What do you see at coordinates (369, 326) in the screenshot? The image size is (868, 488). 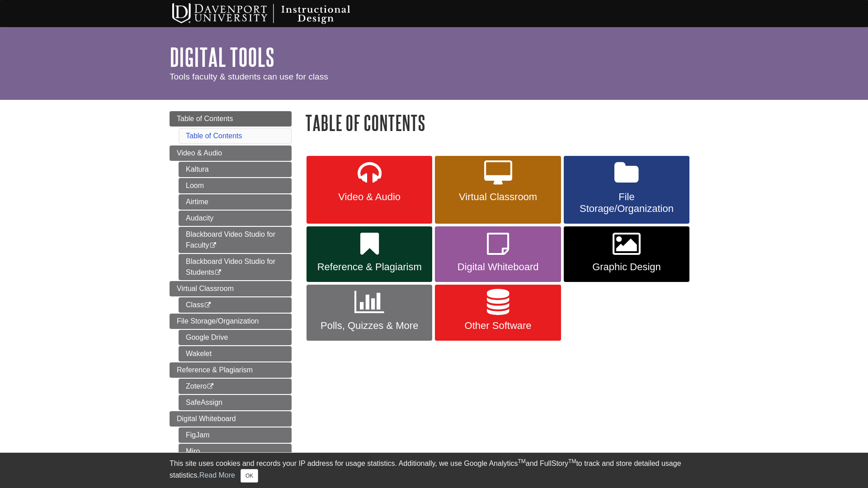 I see `span: Polls, Quizzes & More` at bounding box center [369, 326].